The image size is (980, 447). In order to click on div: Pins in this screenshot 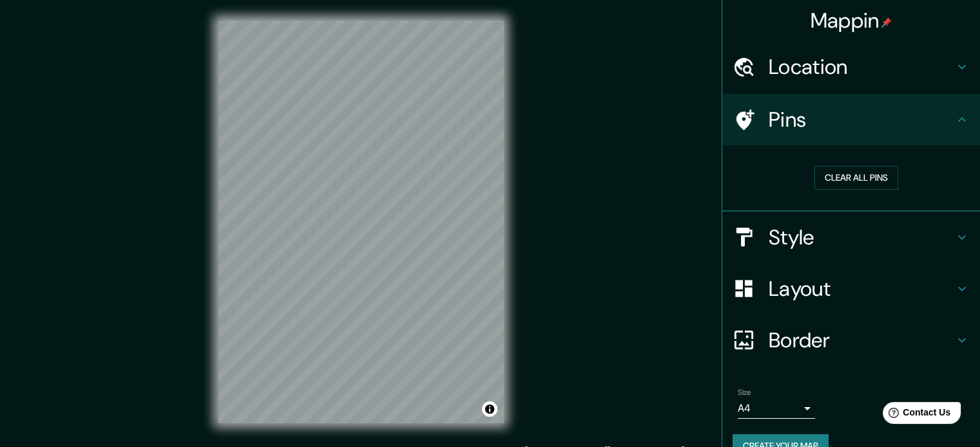, I will do `click(851, 120)`.